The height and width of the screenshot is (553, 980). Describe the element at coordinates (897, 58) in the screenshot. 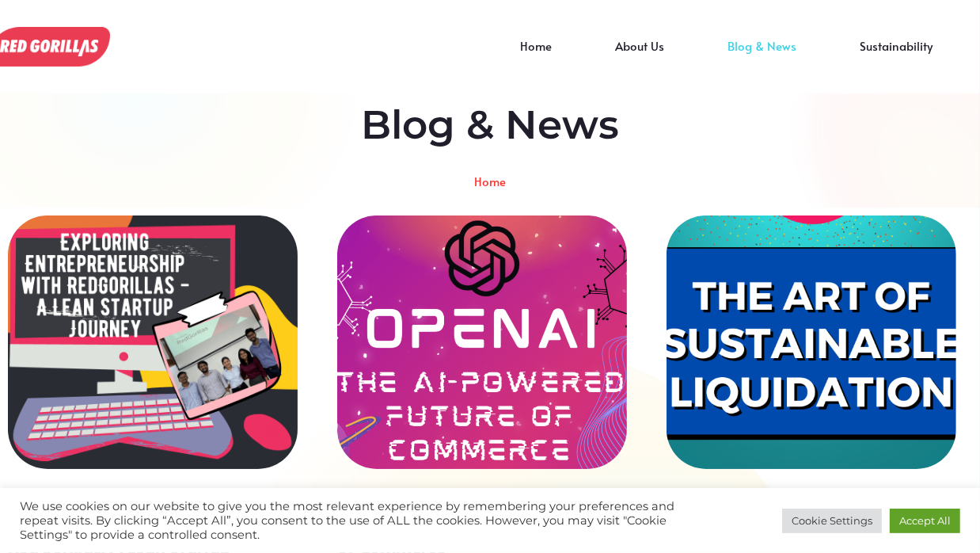

I see `a: Sustainability` at that location.